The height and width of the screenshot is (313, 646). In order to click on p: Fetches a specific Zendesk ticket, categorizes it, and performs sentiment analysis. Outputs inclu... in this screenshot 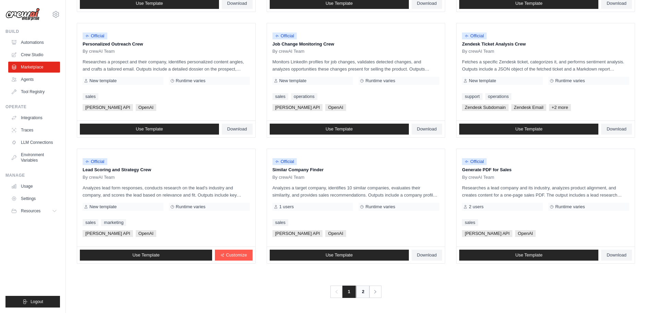, I will do `click(546, 65)`.